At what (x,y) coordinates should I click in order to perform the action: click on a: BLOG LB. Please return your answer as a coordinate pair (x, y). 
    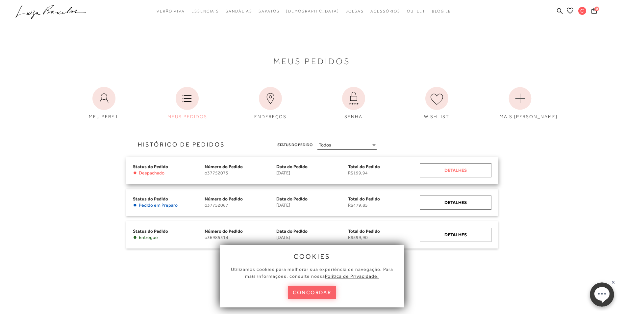
    Looking at the image, I should click on (442, 11).